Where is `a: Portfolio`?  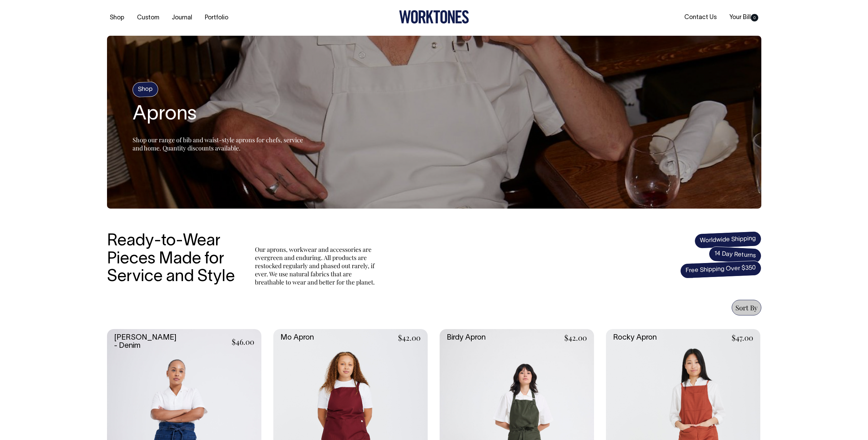
a: Portfolio is located at coordinates (216, 17).